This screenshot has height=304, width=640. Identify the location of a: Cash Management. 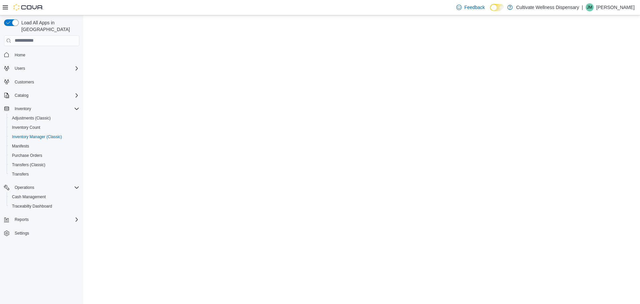
(29, 197).